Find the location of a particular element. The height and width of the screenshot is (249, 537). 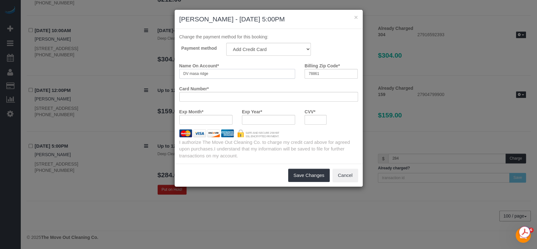

label: CVV is located at coordinates (310, 110).